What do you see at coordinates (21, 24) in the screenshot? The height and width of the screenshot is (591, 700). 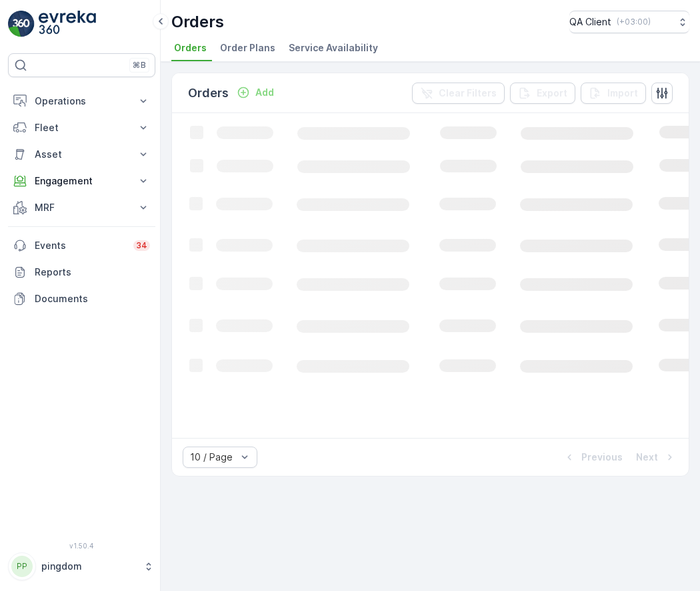 I see `img: logo` at bounding box center [21, 24].